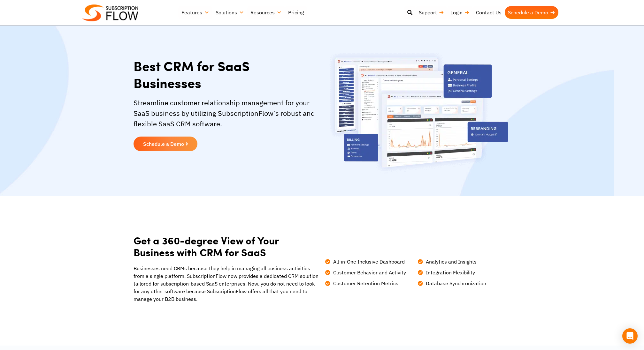 The width and height of the screenshot is (644, 350). Describe the element at coordinates (368, 272) in the screenshot. I see `span: Customer Behavior and Activity` at that location.